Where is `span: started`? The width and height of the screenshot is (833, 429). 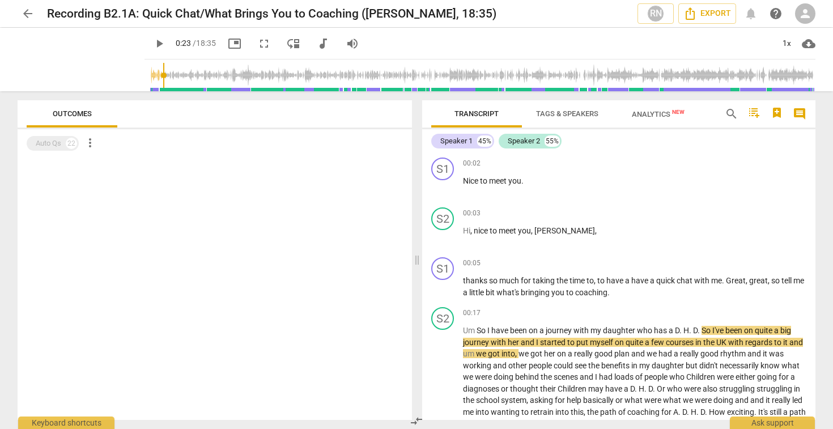
span: started is located at coordinates (554, 342).